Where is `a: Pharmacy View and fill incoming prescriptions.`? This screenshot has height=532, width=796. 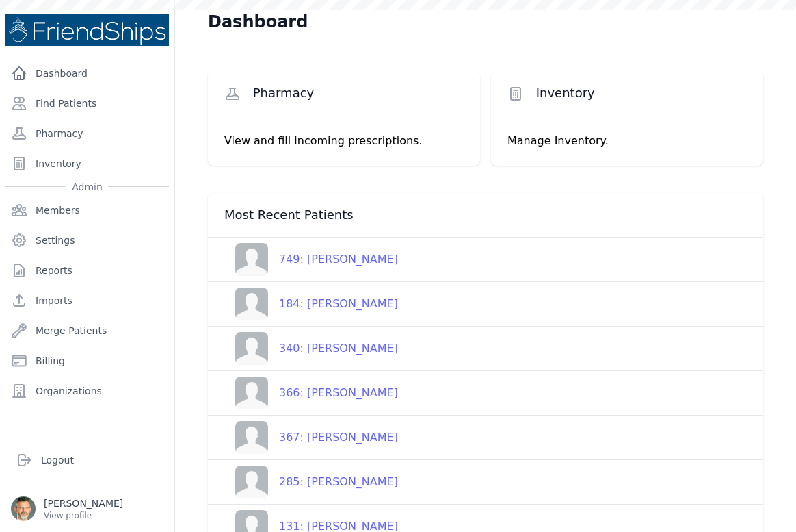
a: Pharmacy View and fill incoming prescriptions. is located at coordinates (344, 119).